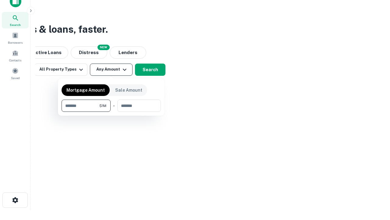 The image size is (390, 220). What do you see at coordinates (375, 185) in the screenshot?
I see `div: Chat Widget` at bounding box center [375, 185].